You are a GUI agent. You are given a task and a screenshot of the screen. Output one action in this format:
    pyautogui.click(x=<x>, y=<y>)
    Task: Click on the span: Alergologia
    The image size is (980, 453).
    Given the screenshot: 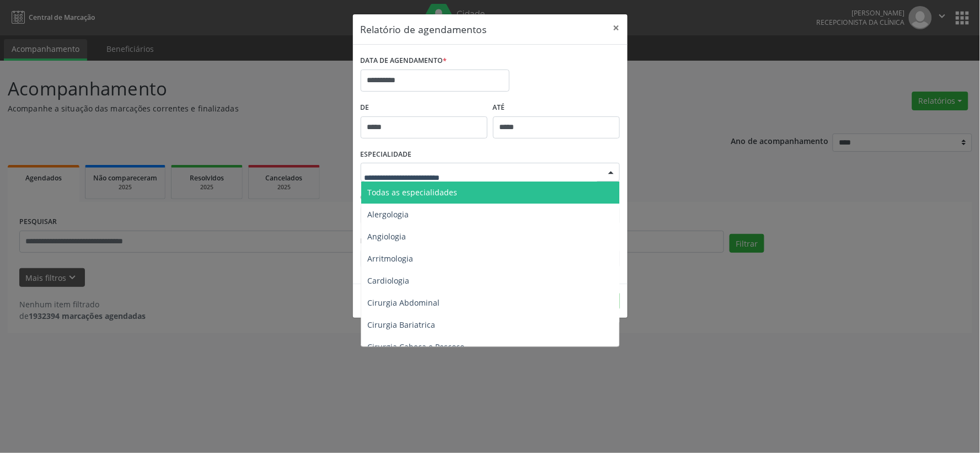 What is the action you would take?
    pyautogui.click(x=388, y=214)
    